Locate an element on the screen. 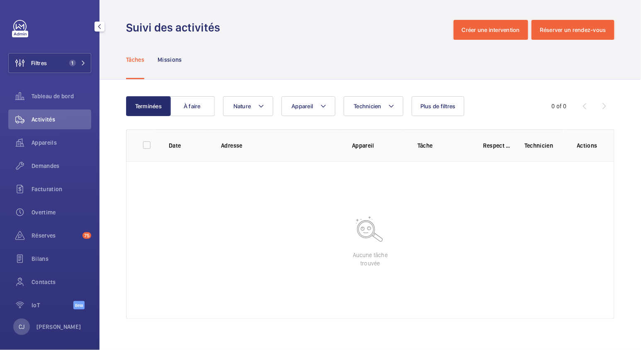 This screenshot has height=350, width=641. p: Technicien is located at coordinates (544, 145).